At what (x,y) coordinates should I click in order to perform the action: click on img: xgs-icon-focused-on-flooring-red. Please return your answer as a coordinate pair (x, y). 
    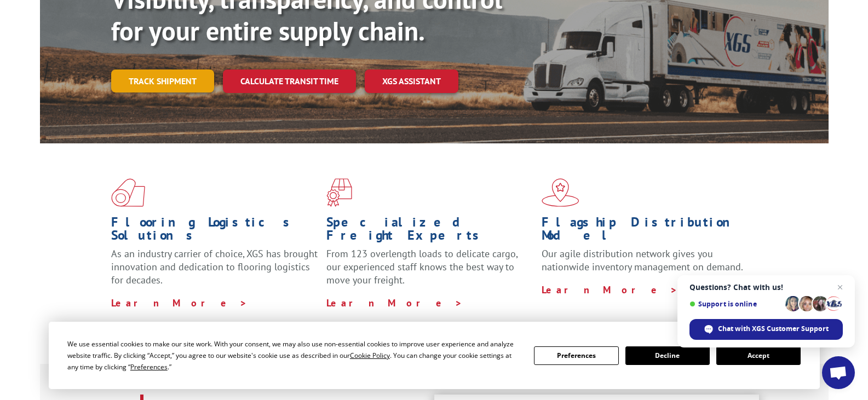
    Looking at the image, I should click on (339, 193).